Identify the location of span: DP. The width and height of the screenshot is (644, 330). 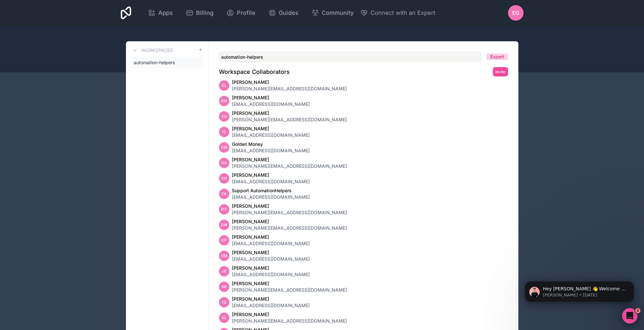
(224, 240).